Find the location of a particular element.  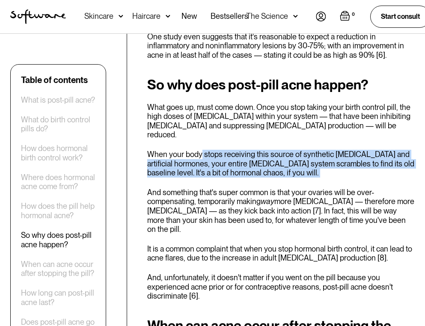

div: 0 is located at coordinates (353, 15).